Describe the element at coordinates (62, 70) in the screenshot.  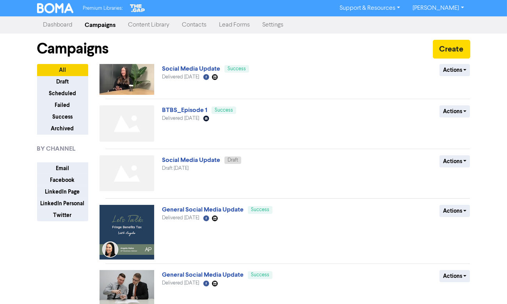
I see `button: All` at that location.